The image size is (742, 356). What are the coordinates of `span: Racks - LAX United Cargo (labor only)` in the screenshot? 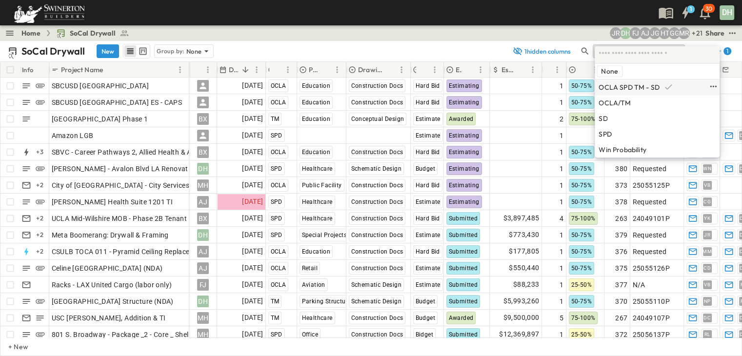 It's located at (112, 285).